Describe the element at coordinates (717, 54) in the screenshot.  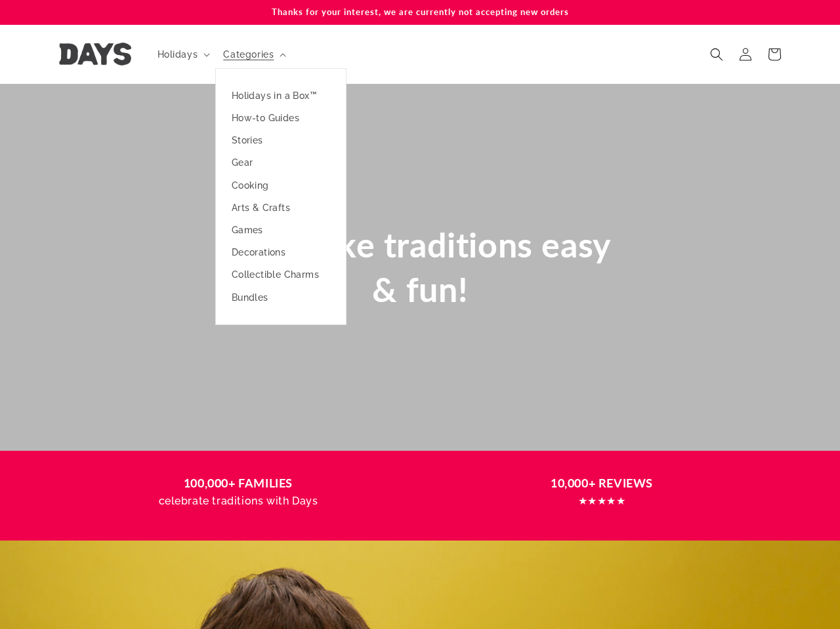
I see `summary: Search` at that location.